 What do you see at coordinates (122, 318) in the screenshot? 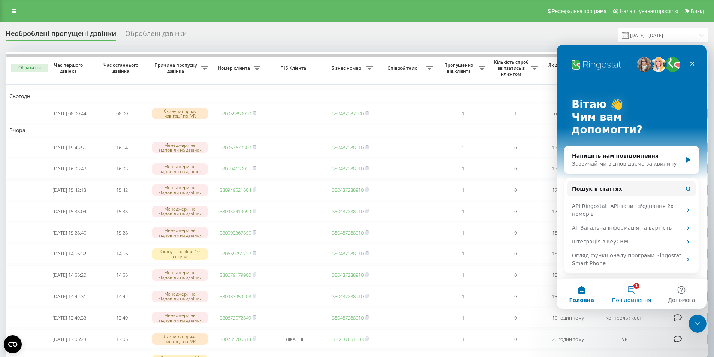
I see `td: 13:49` at bounding box center [122, 318].